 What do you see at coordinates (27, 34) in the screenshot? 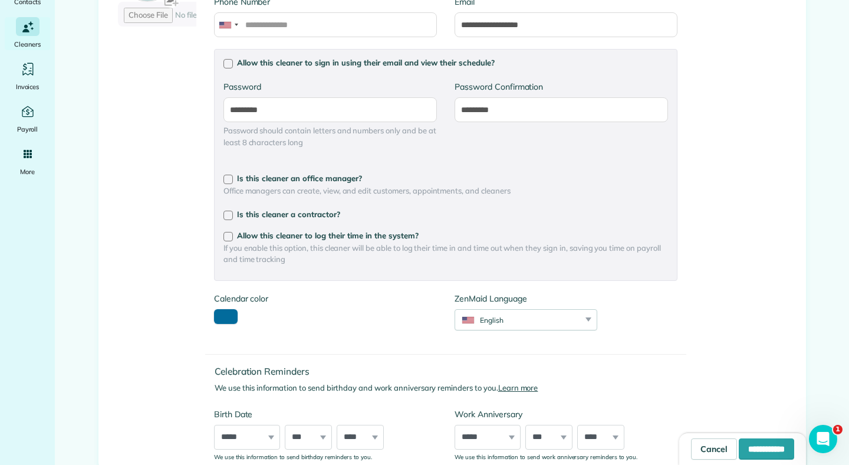
I see `a: Cleaners` at bounding box center [27, 34].